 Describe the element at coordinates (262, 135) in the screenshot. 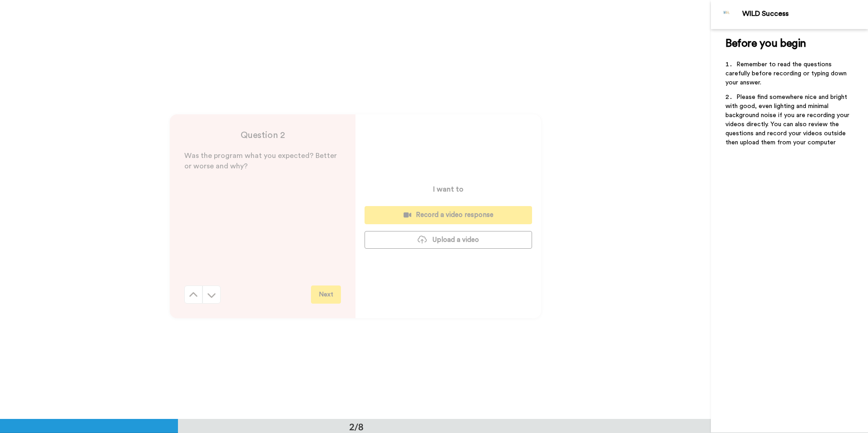

I see `h4: Question 2` at that location.